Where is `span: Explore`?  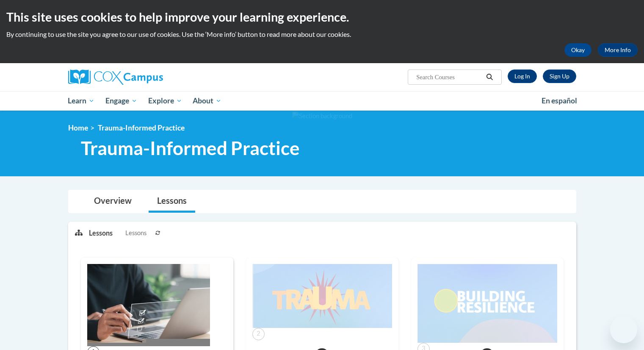
span: Explore is located at coordinates (165, 101).